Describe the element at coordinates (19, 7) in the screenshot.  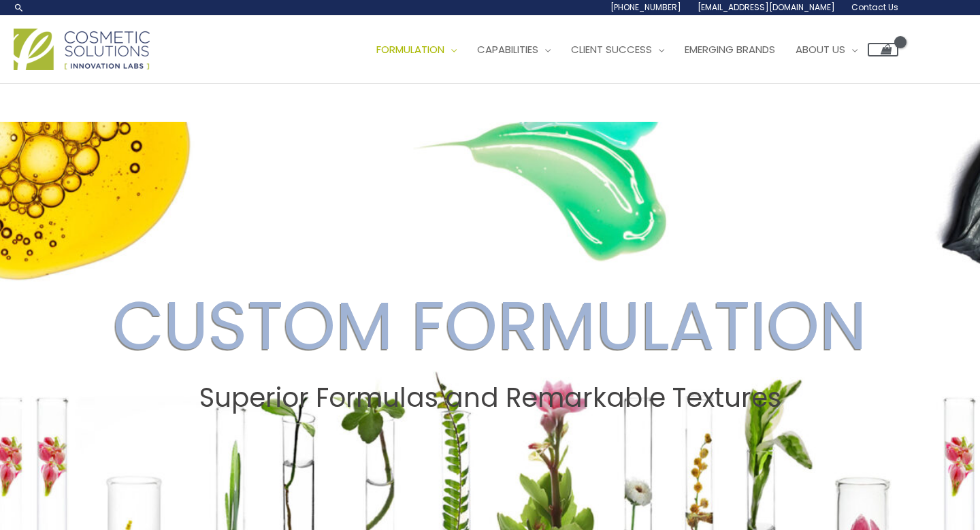
I see `a: Search icon link` at that location.